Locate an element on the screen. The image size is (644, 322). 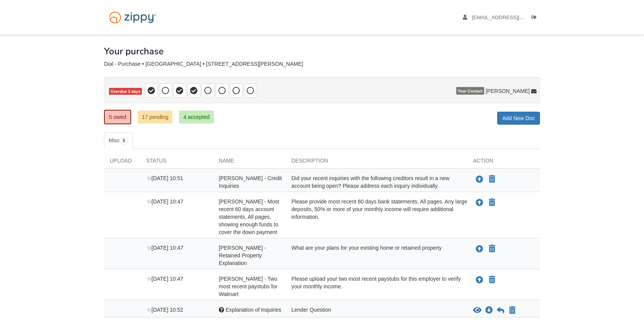
a: edit profile is located at coordinates (511, 18).